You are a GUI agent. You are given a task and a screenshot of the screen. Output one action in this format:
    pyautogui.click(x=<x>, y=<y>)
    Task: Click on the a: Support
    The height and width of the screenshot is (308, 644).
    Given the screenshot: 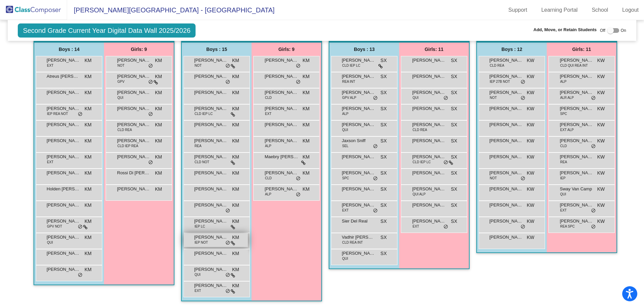 What is the action you would take?
    pyautogui.click(x=518, y=10)
    